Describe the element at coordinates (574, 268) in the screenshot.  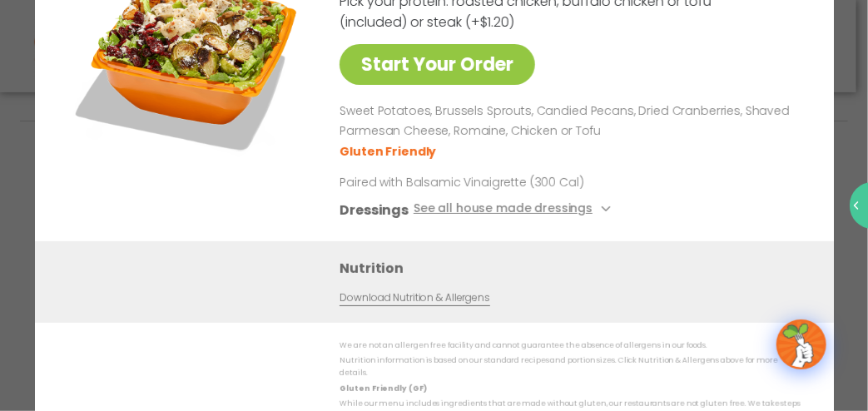
I see `h3: Nutrition` at that location.